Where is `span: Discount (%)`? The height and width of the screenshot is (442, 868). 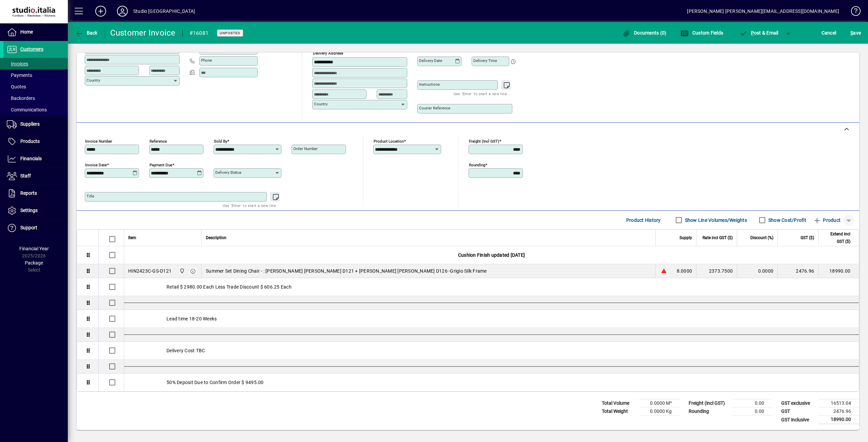 span: Discount (%) is located at coordinates (762, 238).